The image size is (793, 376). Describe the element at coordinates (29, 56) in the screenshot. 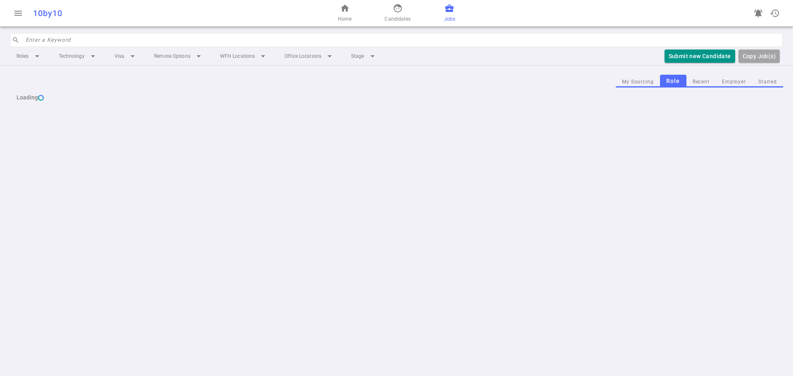

I see `li: Roles` at that location.